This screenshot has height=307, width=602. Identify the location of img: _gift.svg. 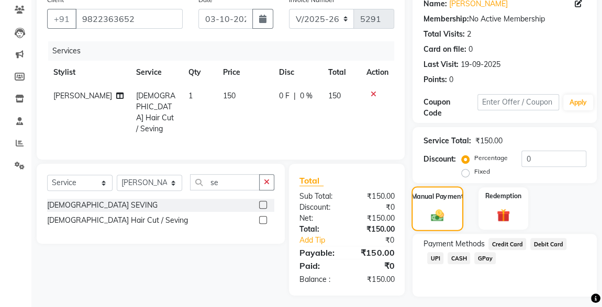
(504, 216).